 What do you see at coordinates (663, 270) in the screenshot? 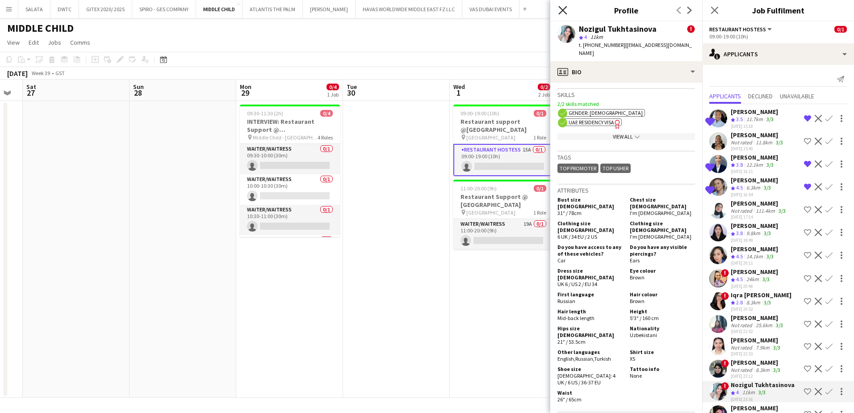
I see `h5: Eye colour` at bounding box center [663, 270].